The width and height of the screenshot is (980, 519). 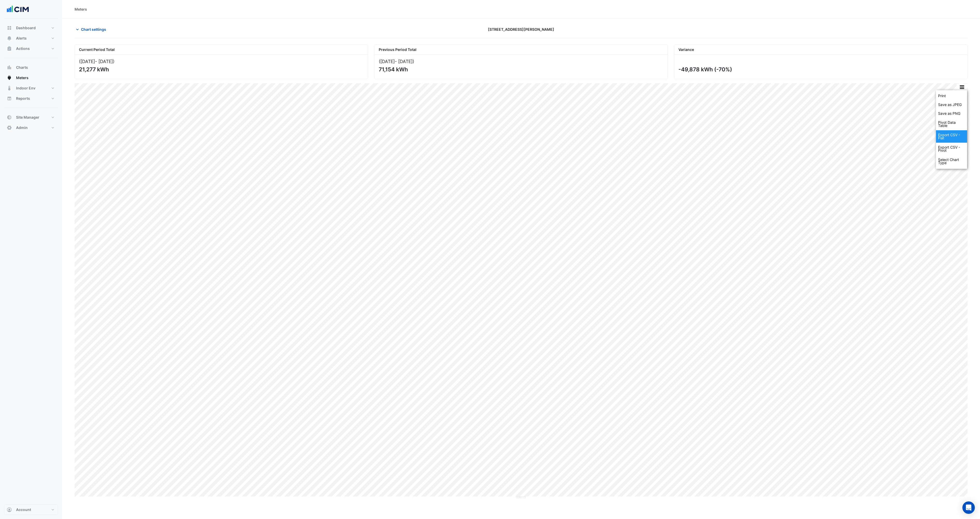 I want to click on span: Dashboard, so click(x=26, y=28).